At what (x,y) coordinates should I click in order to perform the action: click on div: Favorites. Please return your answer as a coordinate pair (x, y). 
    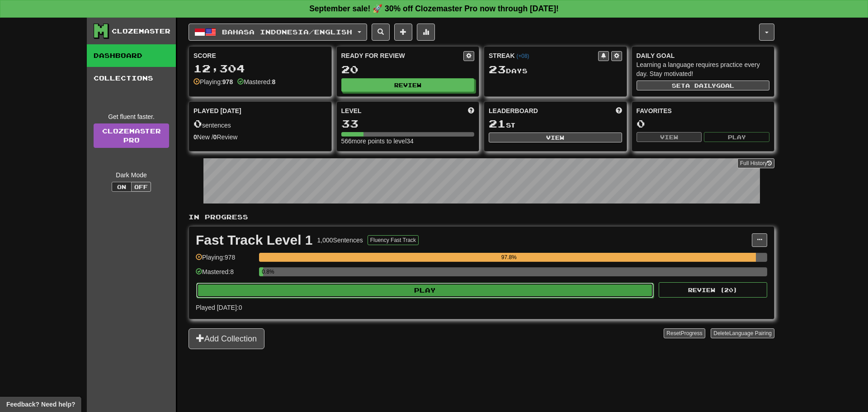
    Looking at the image, I should click on (703, 111).